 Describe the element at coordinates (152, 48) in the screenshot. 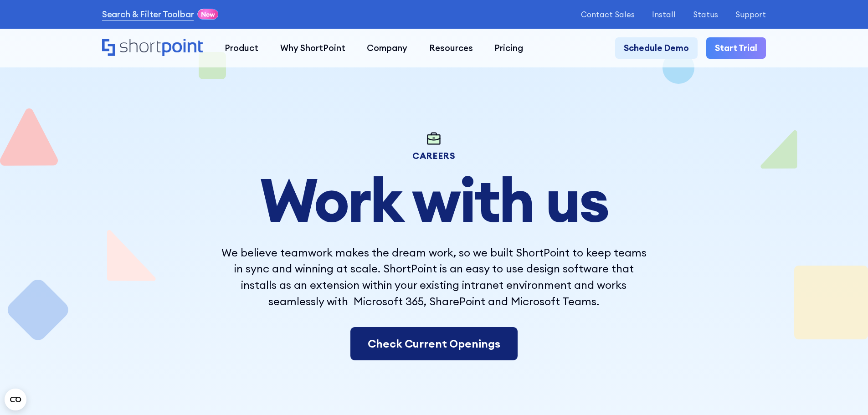

I see `a: Home` at that location.